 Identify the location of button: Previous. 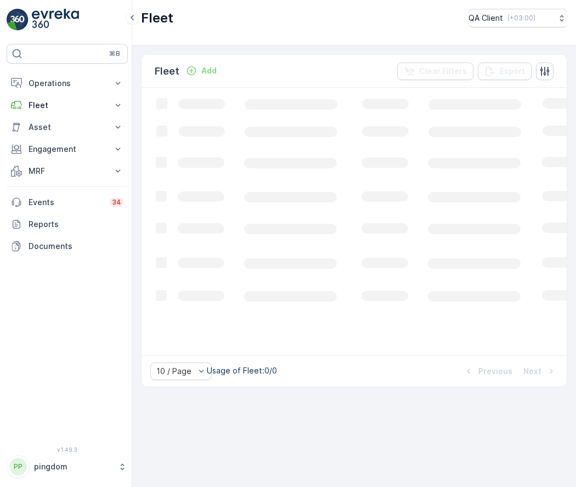
(487, 371).